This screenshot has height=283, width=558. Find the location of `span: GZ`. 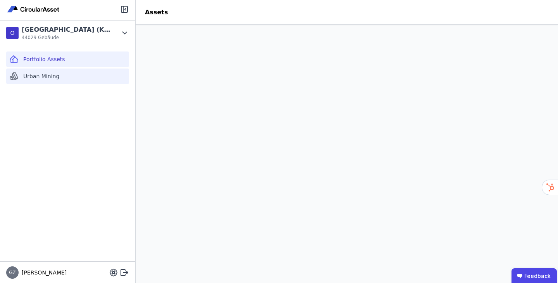

span: GZ is located at coordinates (12, 273).